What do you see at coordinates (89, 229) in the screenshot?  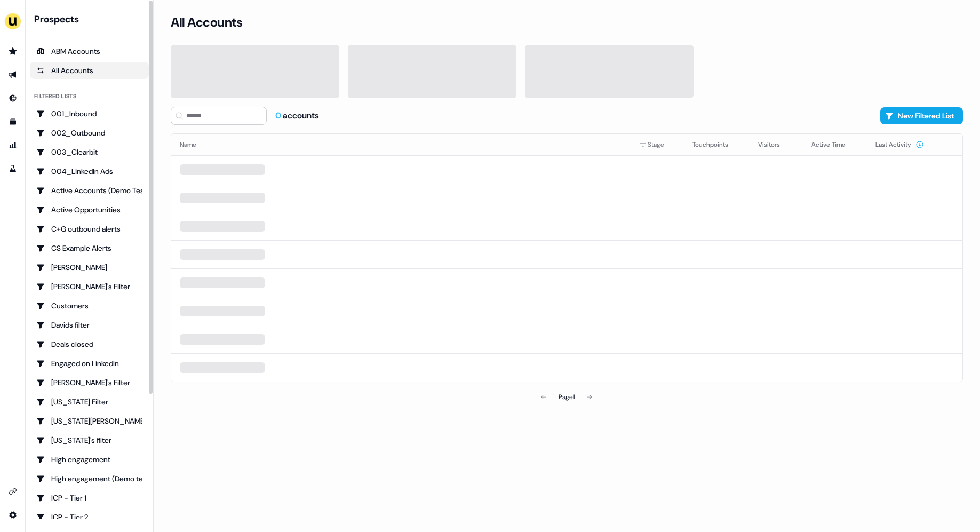 I see `a: Go to C+G outbound alerts` at bounding box center [89, 229].